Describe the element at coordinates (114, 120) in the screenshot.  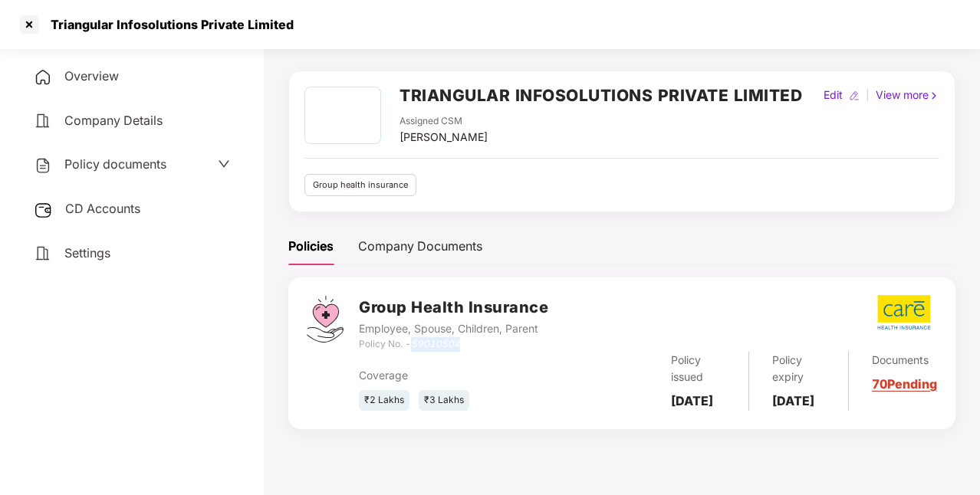
I see `span: Company Details` at that location.